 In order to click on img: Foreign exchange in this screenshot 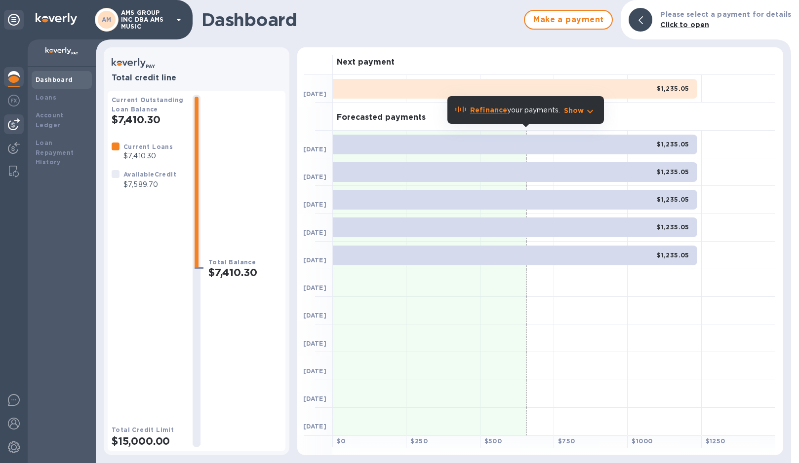, I will do `click(14, 101)`.